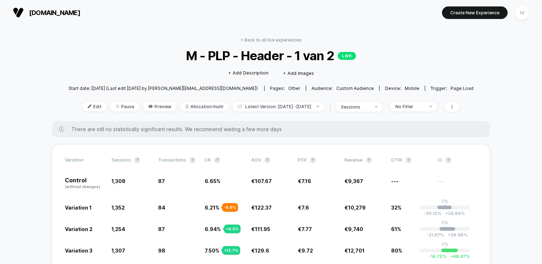 This screenshot has width=542, height=264. I want to click on span: 12,701, so click(356, 251).